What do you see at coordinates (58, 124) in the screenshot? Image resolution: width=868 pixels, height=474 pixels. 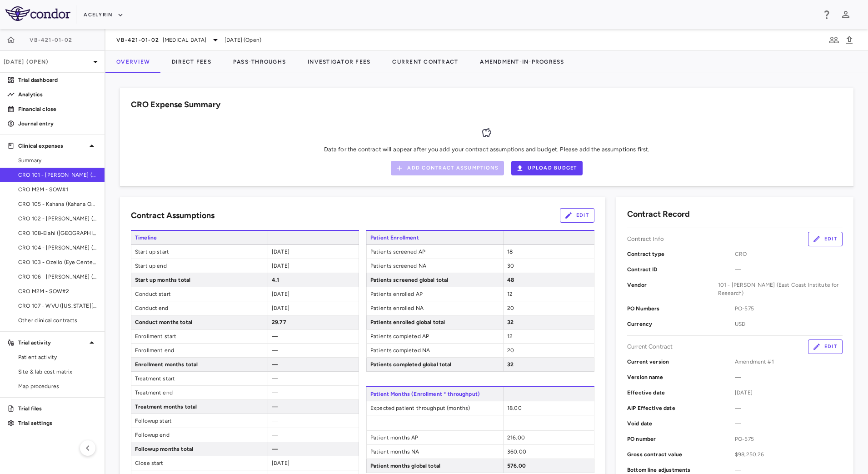 I see `p: Journal entry` at bounding box center [58, 124].